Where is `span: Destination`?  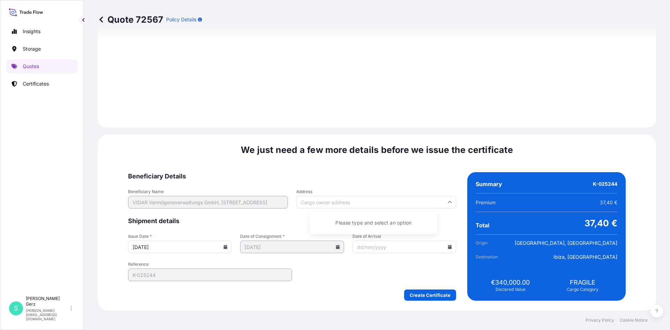
span: Destination is located at coordinates (495, 257).